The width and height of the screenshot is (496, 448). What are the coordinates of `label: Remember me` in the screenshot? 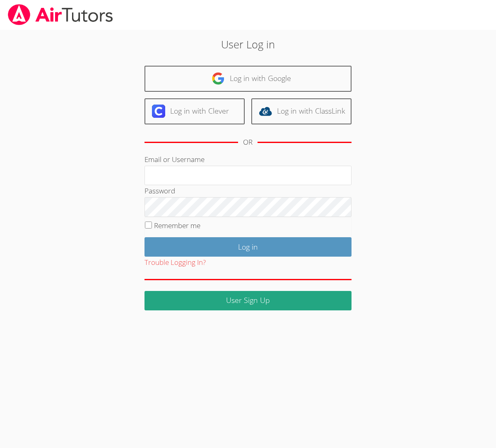 It's located at (177, 225).